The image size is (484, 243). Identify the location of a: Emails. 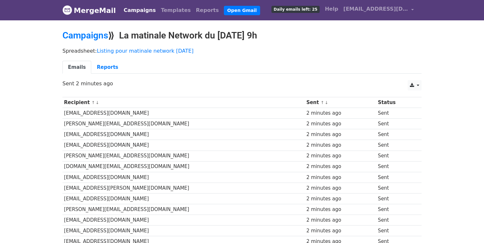
(77, 67).